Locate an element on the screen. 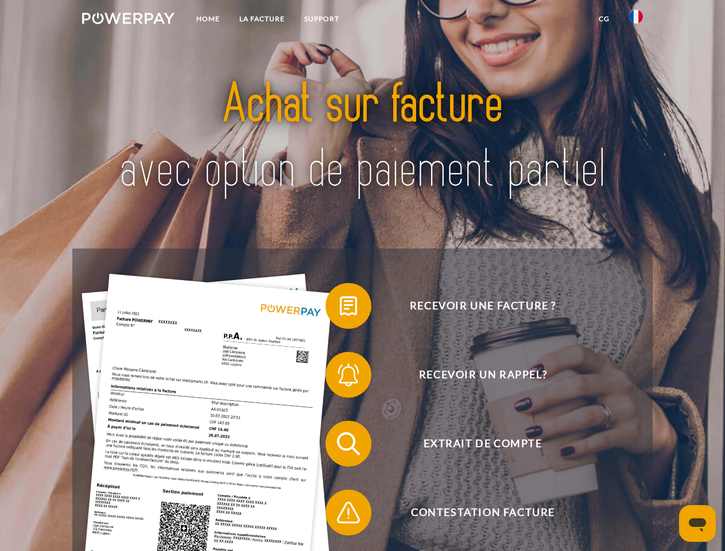 This screenshot has height=551, width=725. a: Contestation Facture is located at coordinates (475, 513).